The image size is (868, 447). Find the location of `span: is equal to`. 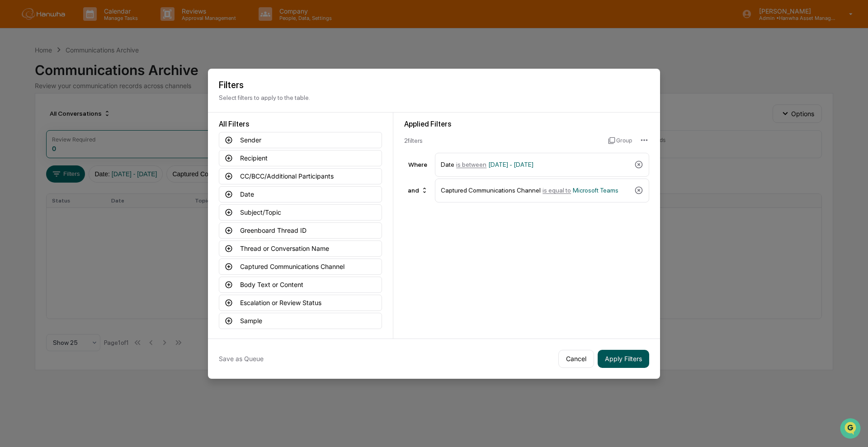

span: is equal to is located at coordinates (556, 190).